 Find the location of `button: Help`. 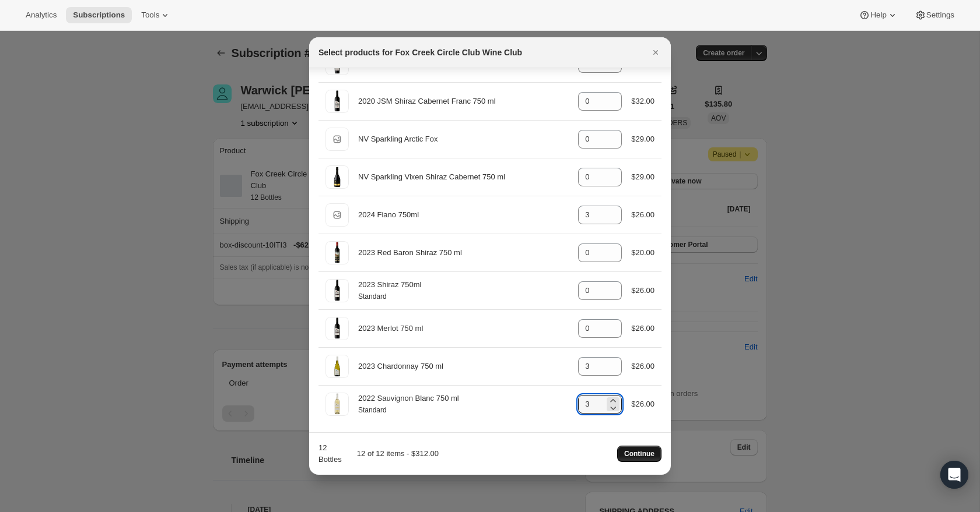

button: Help is located at coordinates (877, 15).